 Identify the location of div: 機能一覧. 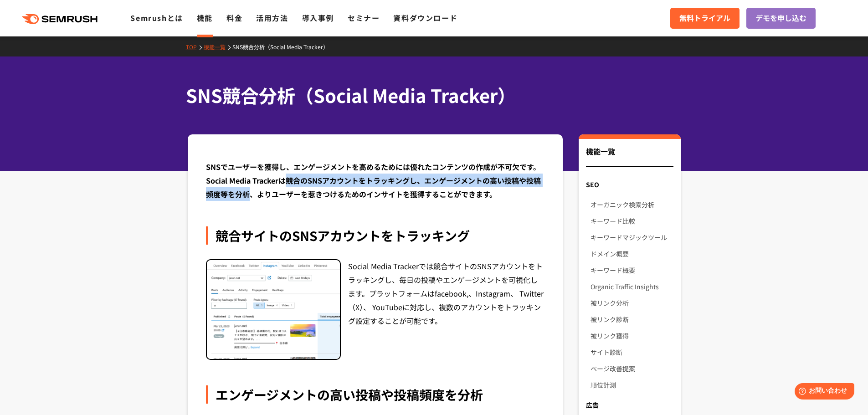
(629, 156).